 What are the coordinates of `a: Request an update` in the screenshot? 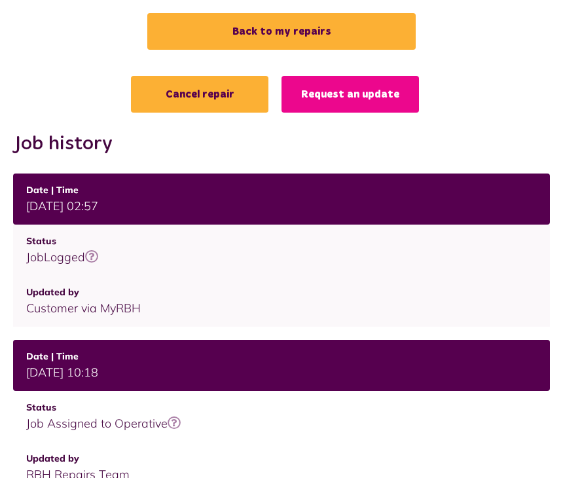 It's located at (350, 94).